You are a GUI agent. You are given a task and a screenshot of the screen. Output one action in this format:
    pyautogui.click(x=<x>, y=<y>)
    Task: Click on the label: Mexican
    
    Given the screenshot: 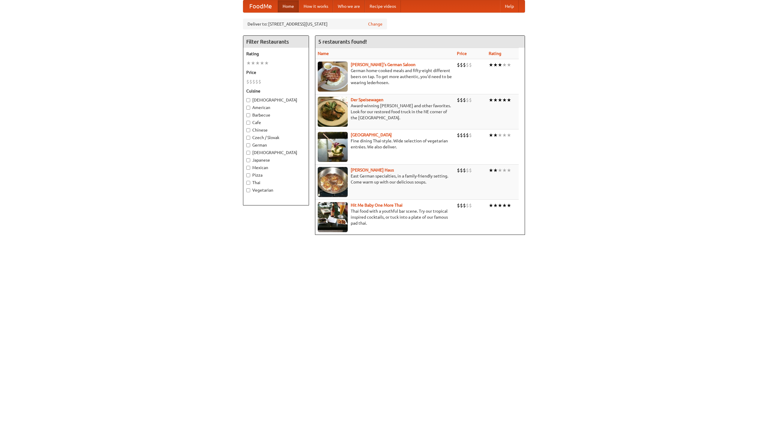 What is the action you would take?
    pyautogui.click(x=276, y=167)
    